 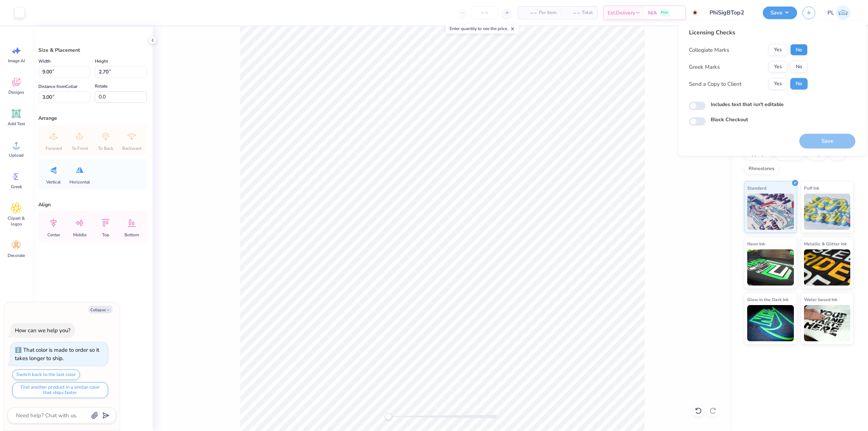 What do you see at coordinates (757, 188) in the screenshot?
I see `span: Standard` at bounding box center [757, 188].